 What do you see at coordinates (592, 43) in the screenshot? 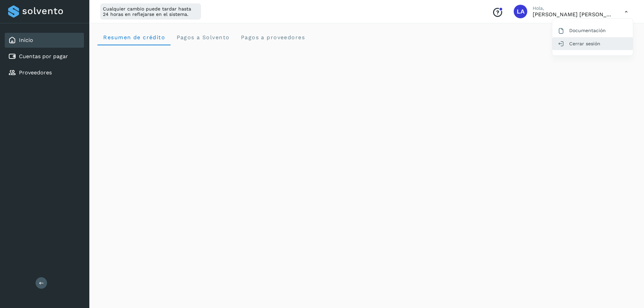
I see `div: Cerrar sesión` at bounding box center [592, 43].